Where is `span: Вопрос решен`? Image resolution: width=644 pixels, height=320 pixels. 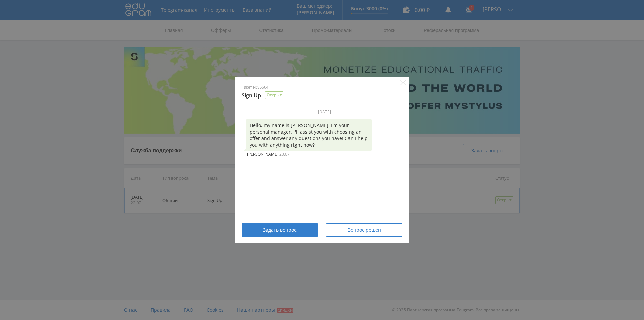
span: Вопрос решен is located at coordinates (364, 230).